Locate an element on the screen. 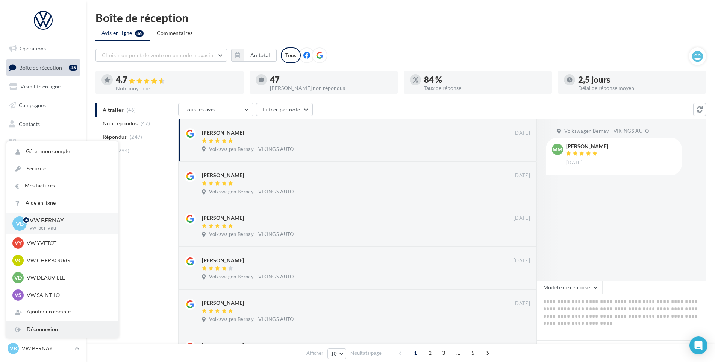  span: (294) is located at coordinates (123, 150).